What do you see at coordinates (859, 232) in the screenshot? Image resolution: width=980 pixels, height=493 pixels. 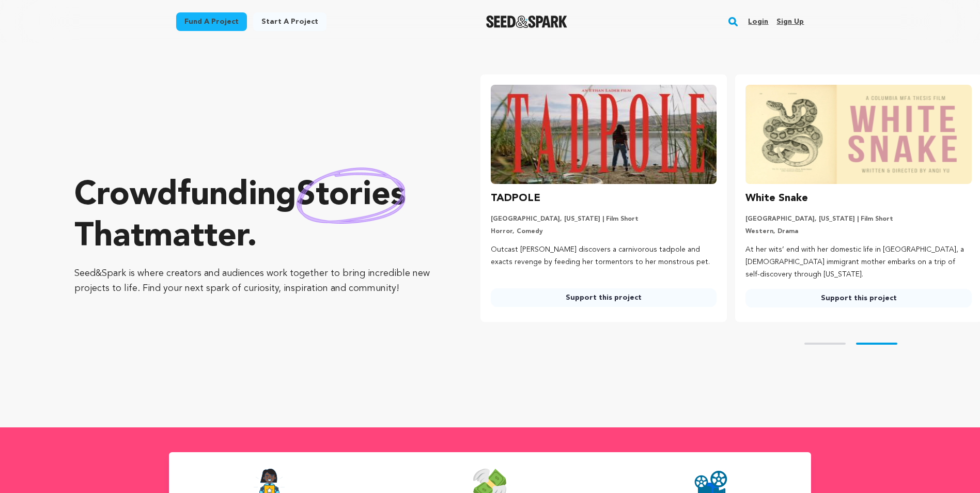 I see `p: Western, Drama` at bounding box center [859, 232].